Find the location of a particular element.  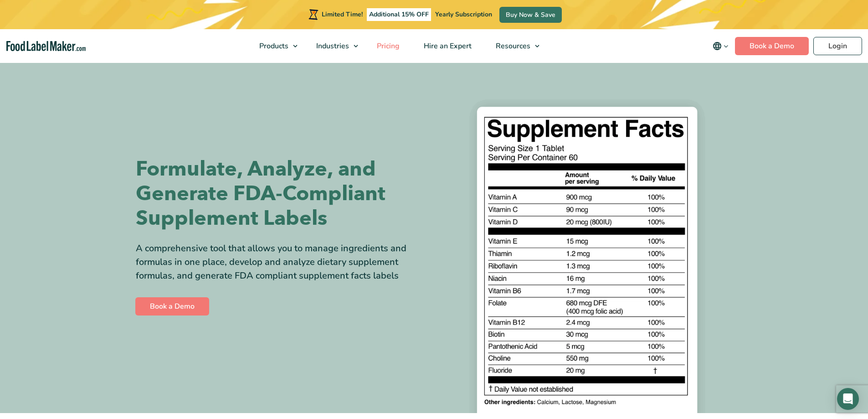

a: Products is located at coordinates (275, 46).